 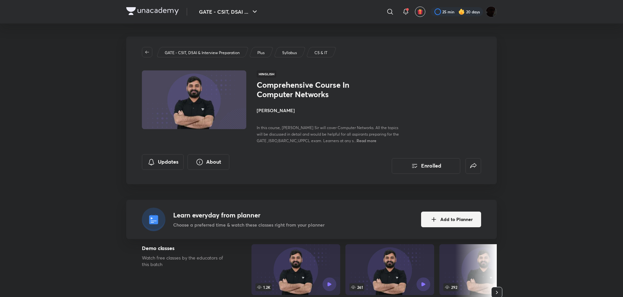 What do you see at coordinates (163, 162) in the screenshot?
I see `button: Updates` at bounding box center [163, 162].